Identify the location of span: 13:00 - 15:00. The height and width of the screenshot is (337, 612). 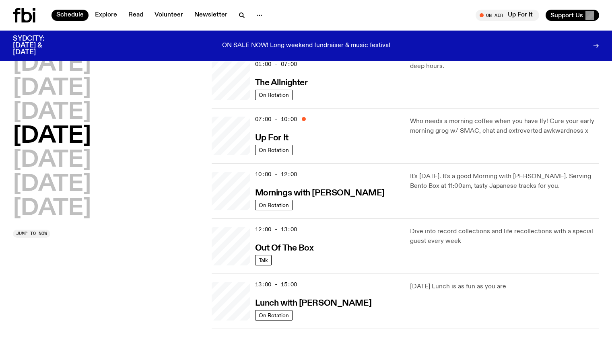
(276, 284).